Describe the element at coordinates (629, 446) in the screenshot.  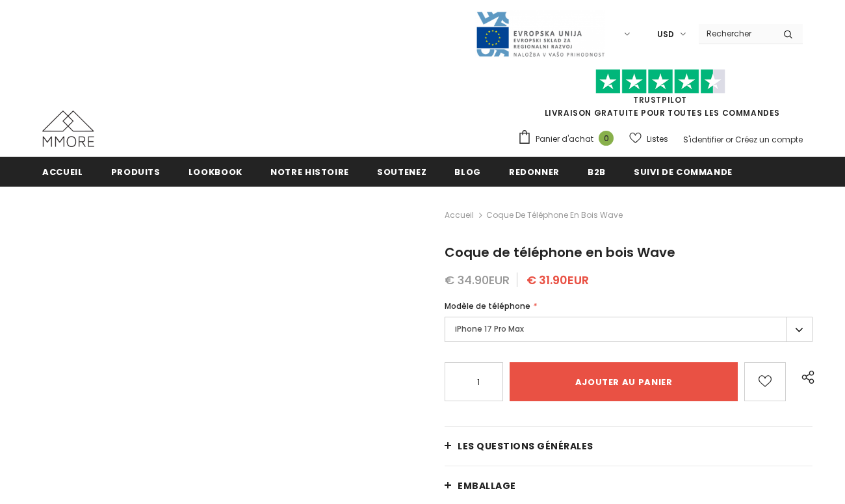
I see `a: Les questions générales` at that location.